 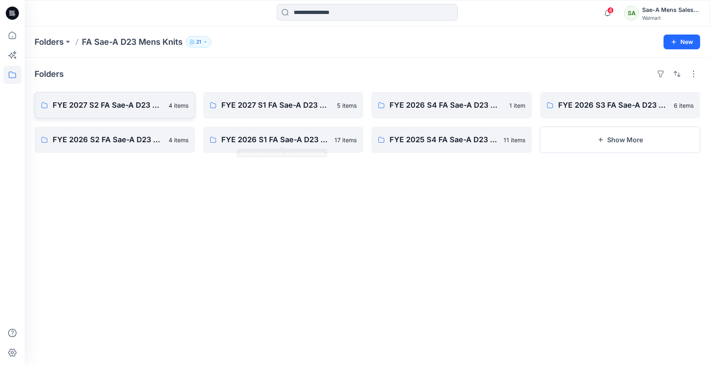 What do you see at coordinates (671, 18) in the screenshot?
I see `div: Walmart` at bounding box center [671, 18].